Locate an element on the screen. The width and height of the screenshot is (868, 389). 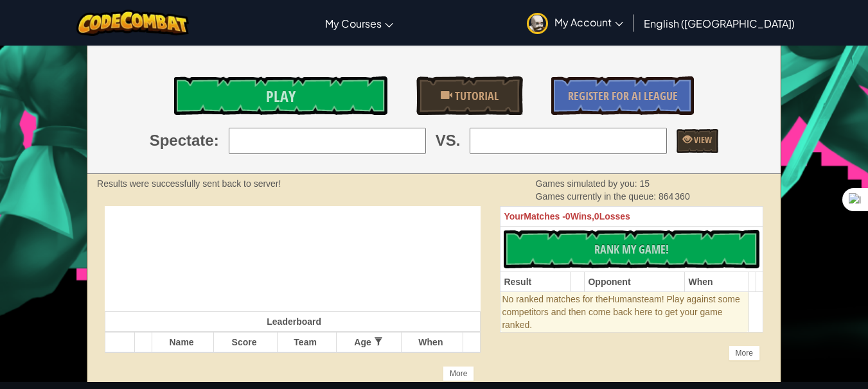
th: Opponent is located at coordinates (635, 282).